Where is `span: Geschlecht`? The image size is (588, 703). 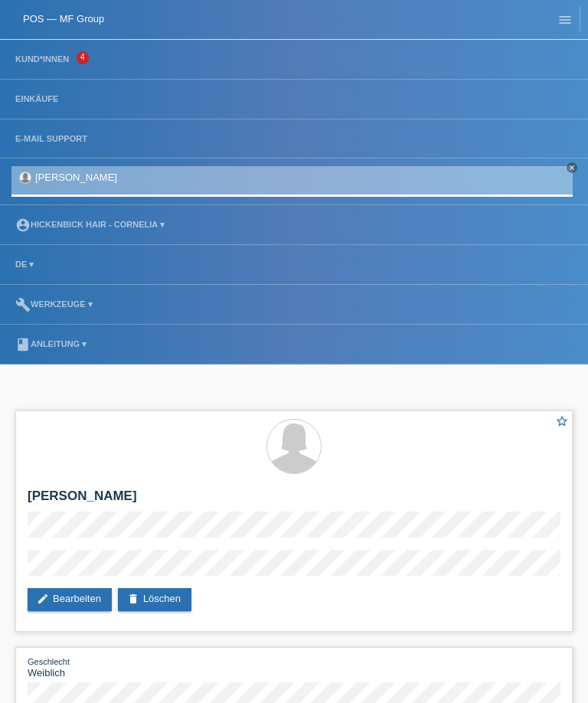 span: Geschlecht is located at coordinates (48, 661).